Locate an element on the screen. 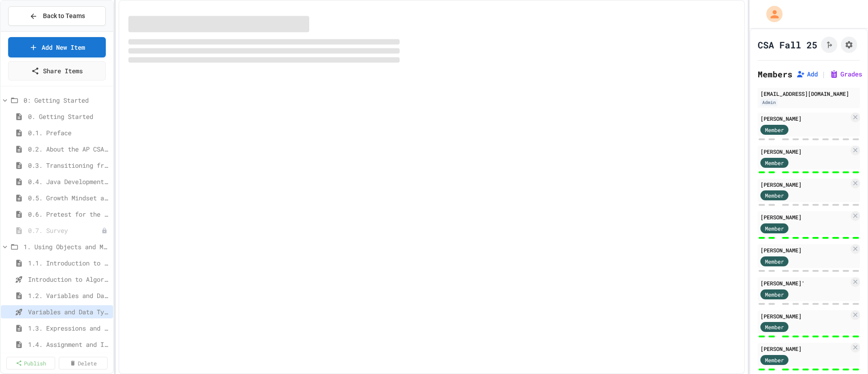 This screenshot has width=868, height=374. span: 0.4. Java Development Environments is located at coordinates (69, 181).